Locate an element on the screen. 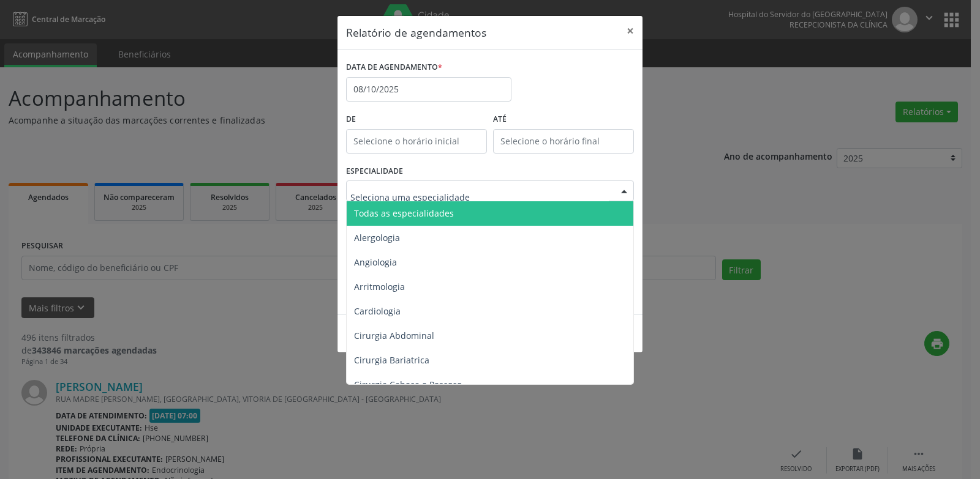  label: ESPECIALIDADE is located at coordinates (375, 172).